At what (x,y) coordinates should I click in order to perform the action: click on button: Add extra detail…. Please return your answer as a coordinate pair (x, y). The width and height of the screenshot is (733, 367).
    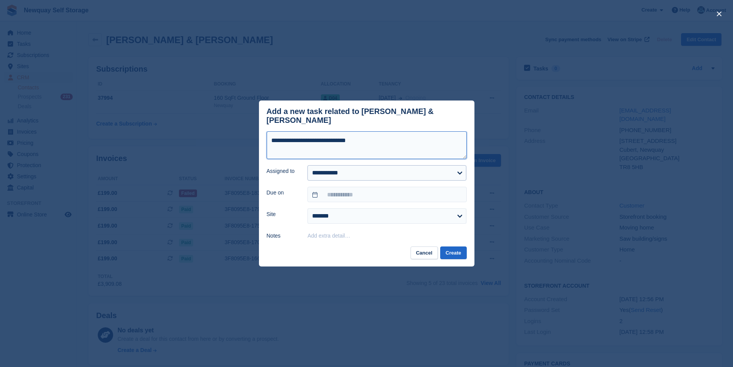
    Looking at the image, I should click on (329, 236).